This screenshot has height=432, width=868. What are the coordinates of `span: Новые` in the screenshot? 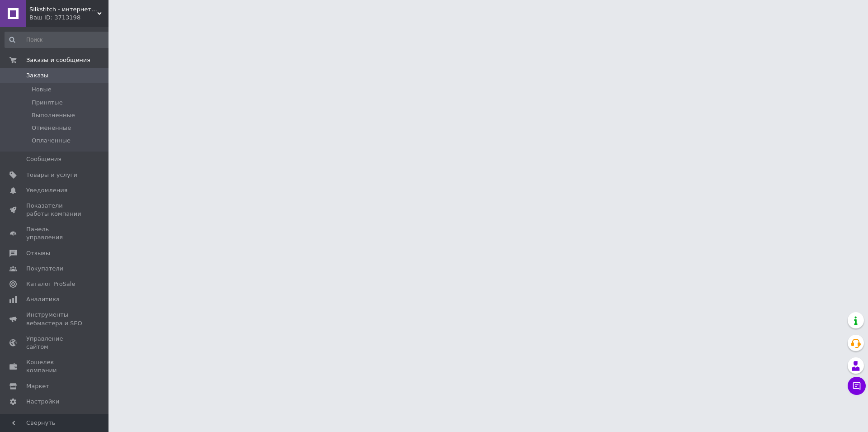 It's located at (41, 89).